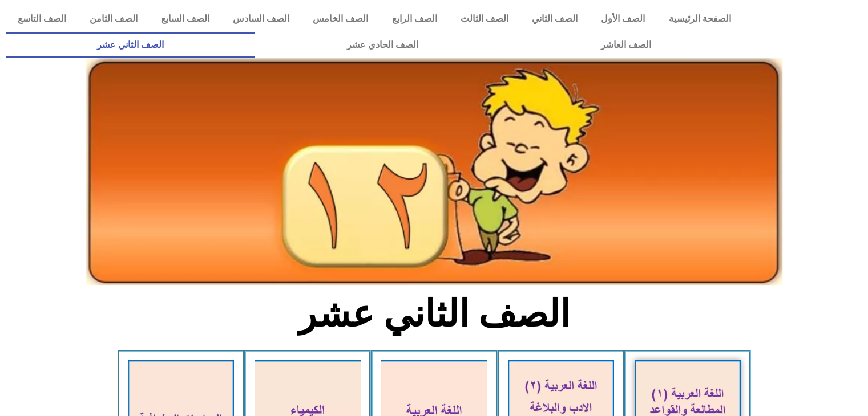 The width and height of the screenshot is (868, 416). What do you see at coordinates (130, 45) in the screenshot?
I see `a: الصف الثاني عشر` at bounding box center [130, 45].